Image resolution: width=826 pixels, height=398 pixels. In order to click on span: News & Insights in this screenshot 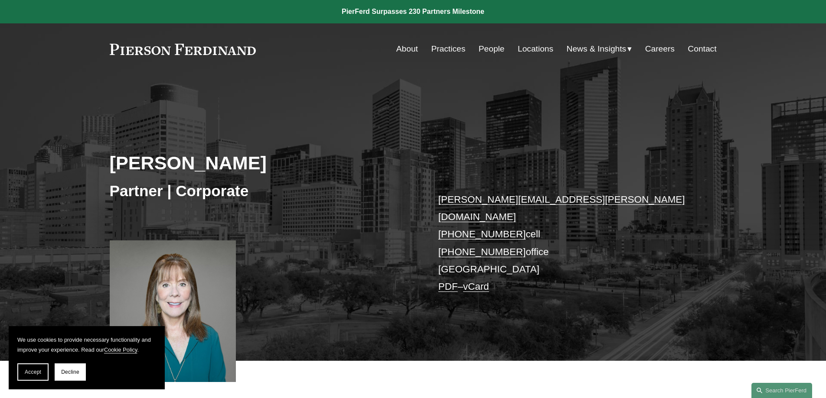, I will do `click(596, 49)`.